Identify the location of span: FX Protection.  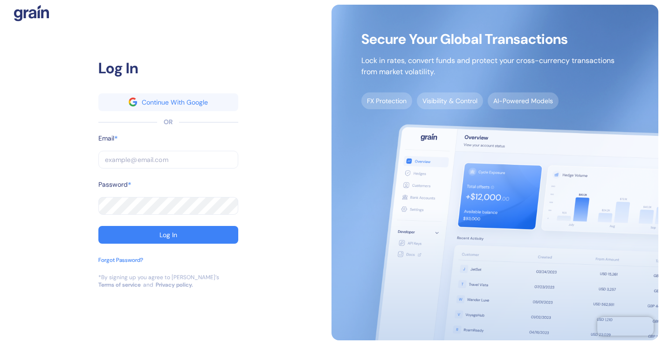
(387, 101).